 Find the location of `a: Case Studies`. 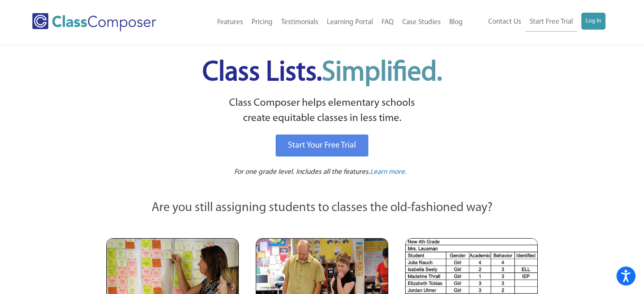

a: Case Studies is located at coordinates (421, 22).